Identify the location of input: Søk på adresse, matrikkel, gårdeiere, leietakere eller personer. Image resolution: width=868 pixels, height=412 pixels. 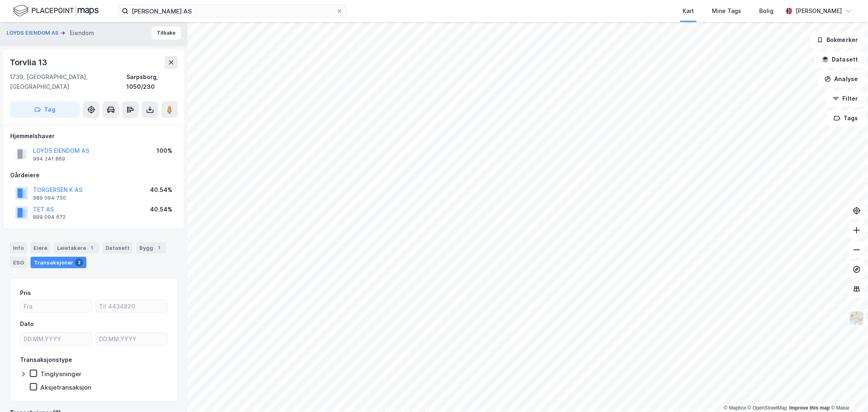
(232, 11).